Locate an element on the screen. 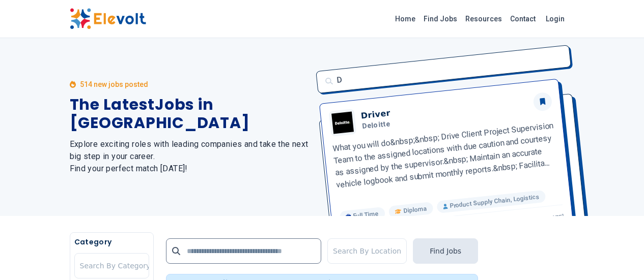  p: 514 new jobs posted is located at coordinates (114, 84).